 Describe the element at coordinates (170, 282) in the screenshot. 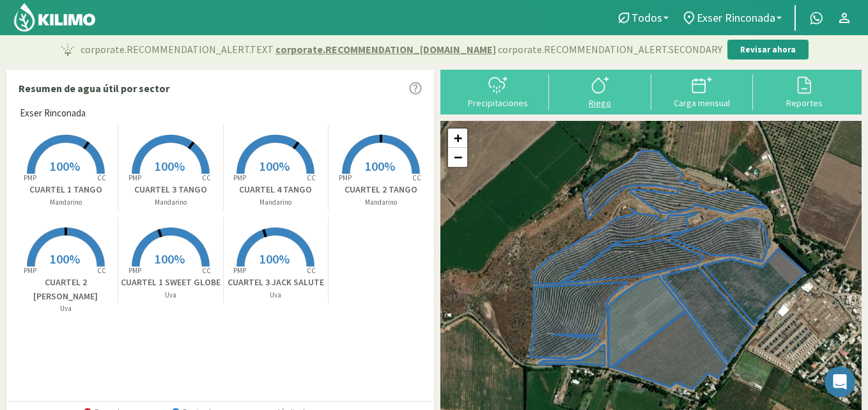

I see `p: CUARTEL 1 SWEET GLOBE` at that location.